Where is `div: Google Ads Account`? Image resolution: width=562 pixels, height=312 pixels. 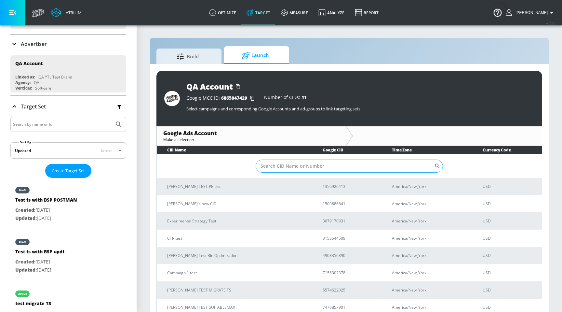
div: Google Ads Account is located at coordinates (251, 133).